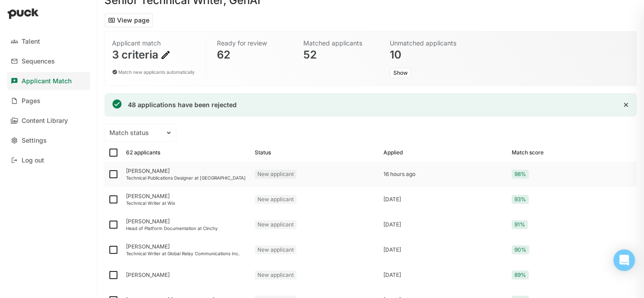 Image resolution: width=644 pixels, height=298 pixels. What do you see at coordinates (187, 203) in the screenshot?
I see `div: Technical Writer at Wix` at bounding box center [187, 203].